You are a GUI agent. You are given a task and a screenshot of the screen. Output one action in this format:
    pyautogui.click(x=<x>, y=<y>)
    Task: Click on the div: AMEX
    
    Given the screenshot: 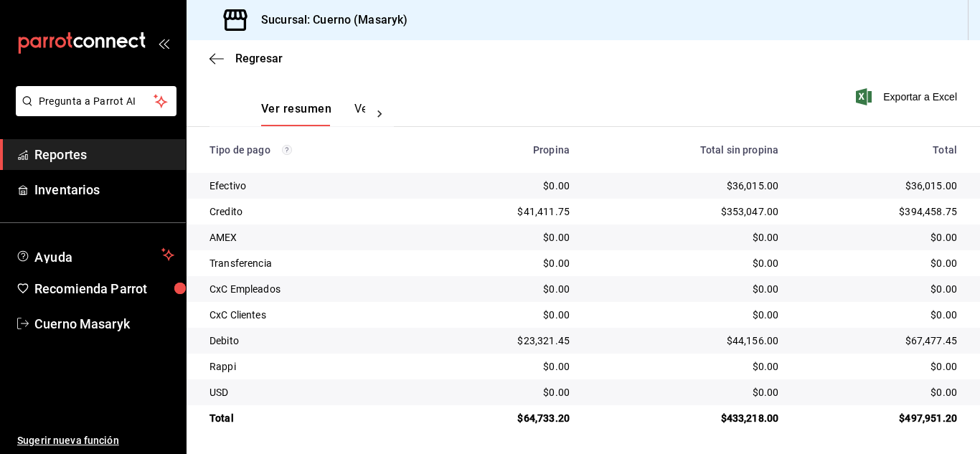 What is the action you would take?
    pyautogui.click(x=312, y=237)
    